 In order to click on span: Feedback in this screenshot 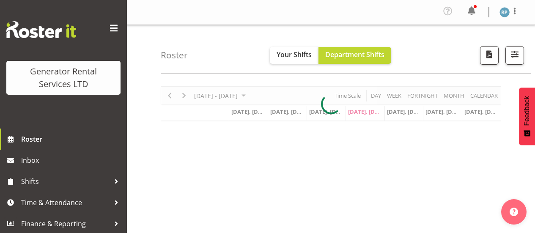, I will do `click(527, 111)`.